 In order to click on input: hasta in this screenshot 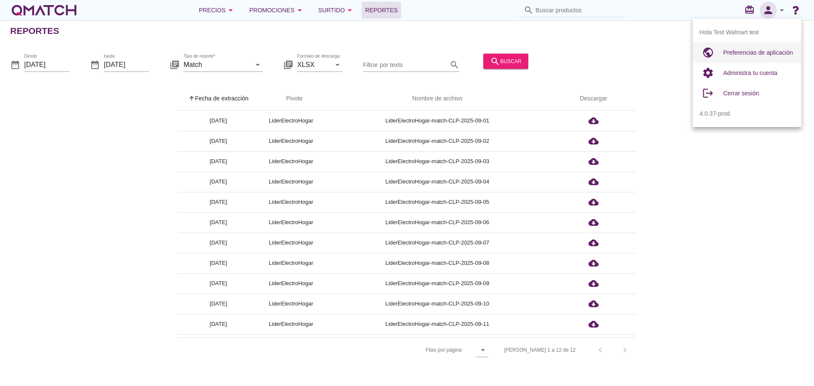, I will do `click(126, 64)`.